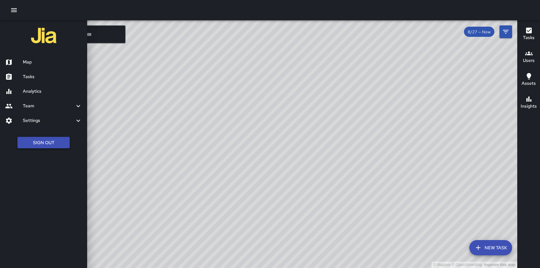 The width and height of the screenshot is (540, 268). What do you see at coordinates (529, 106) in the screenshot?
I see `h6: Insights` at bounding box center [529, 106].